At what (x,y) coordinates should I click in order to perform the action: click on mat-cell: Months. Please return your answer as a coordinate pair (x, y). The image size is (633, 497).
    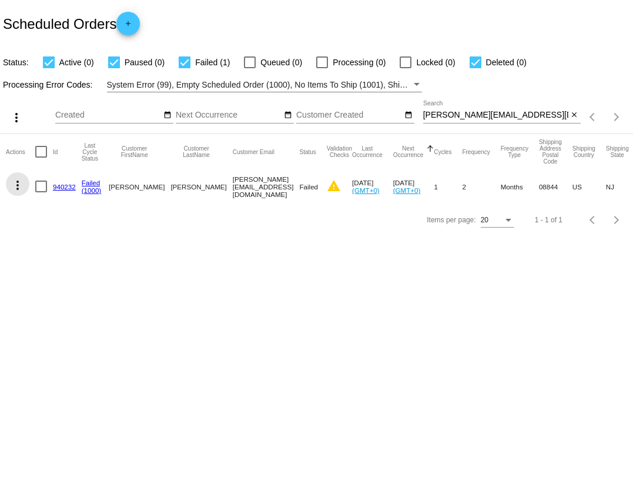
    Looking at the image, I should click on (520, 186).